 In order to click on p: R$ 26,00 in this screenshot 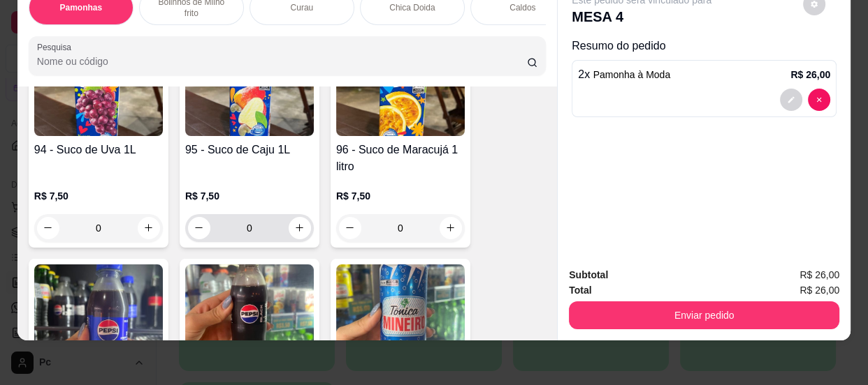, I will do `click(810, 75)`.